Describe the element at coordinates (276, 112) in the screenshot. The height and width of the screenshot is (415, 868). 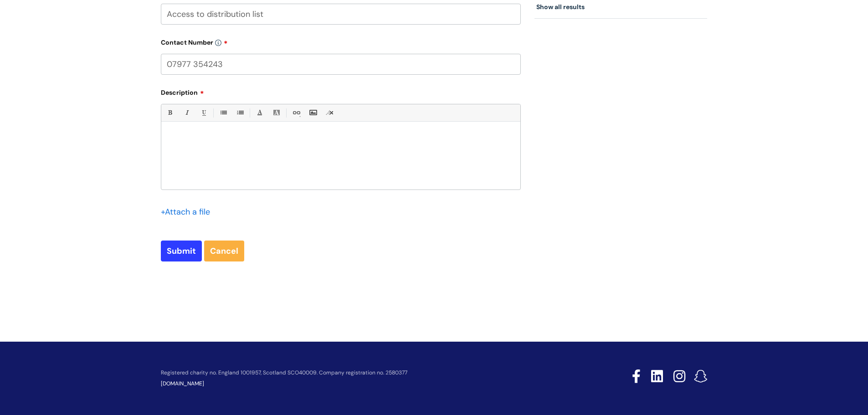
I see `a: Back Color` at that location.